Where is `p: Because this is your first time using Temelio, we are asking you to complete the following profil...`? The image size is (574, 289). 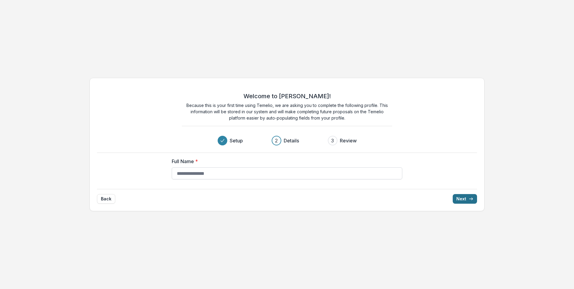
p: Because this is your first time using Temelio, we are asking you to complete the following profil... is located at coordinates (287, 111).